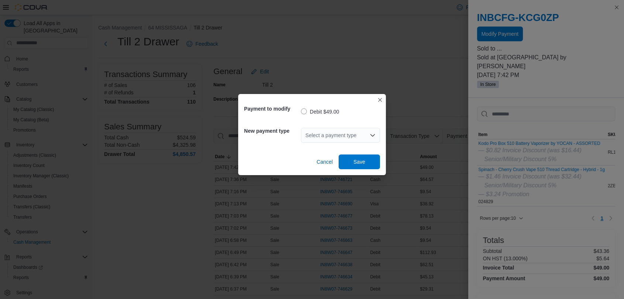 The height and width of the screenshot is (299, 624). I want to click on span: Cancel, so click(324, 162).